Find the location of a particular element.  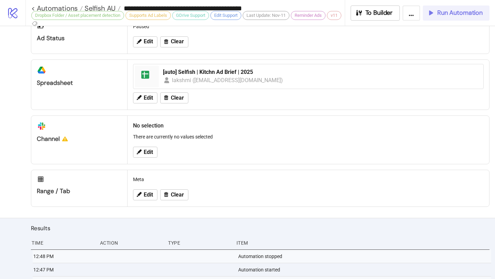

div: Paused is located at coordinates (309, 26).